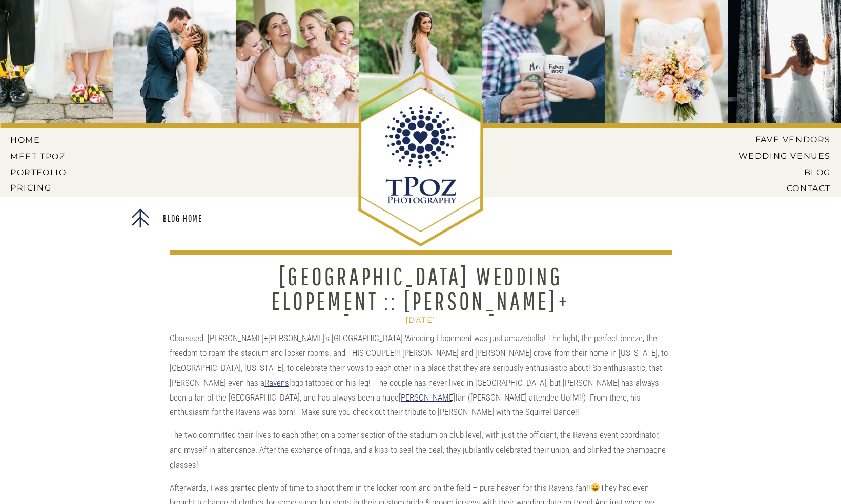 The image size is (841, 504). Describe the element at coordinates (277, 383) in the screenshot. I see `a: Ravens` at that location.